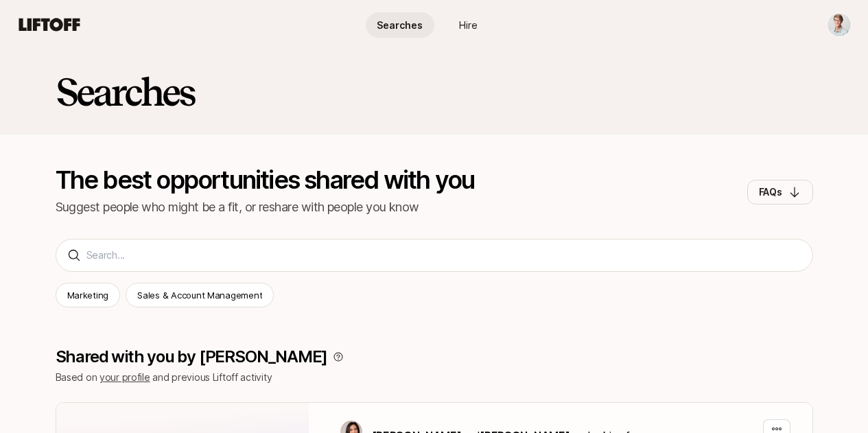  What do you see at coordinates (780, 192) in the screenshot?
I see `button: FAQs` at bounding box center [780, 192].